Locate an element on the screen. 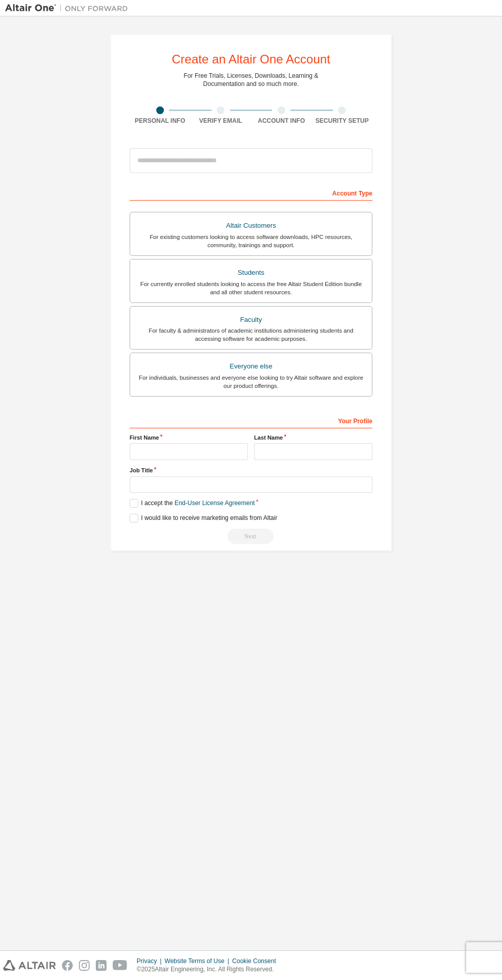 The height and width of the screenshot is (980, 502). img: Altair One is located at coordinates (69, 8).